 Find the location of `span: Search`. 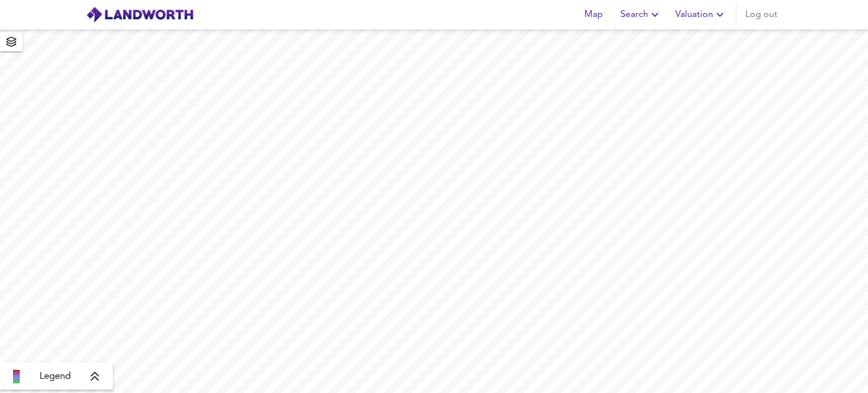

span: Search is located at coordinates (641, 15).